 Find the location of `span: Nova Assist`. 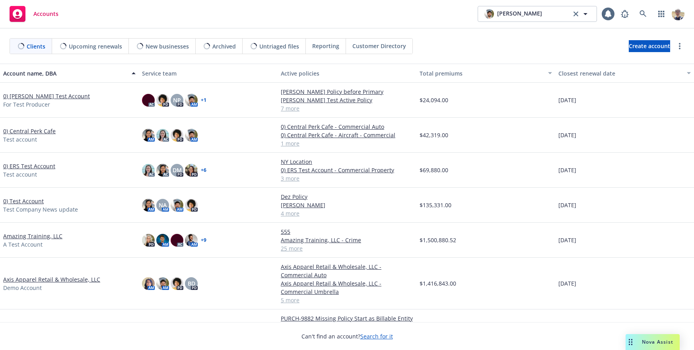

span: Nova Assist is located at coordinates (658, 342).